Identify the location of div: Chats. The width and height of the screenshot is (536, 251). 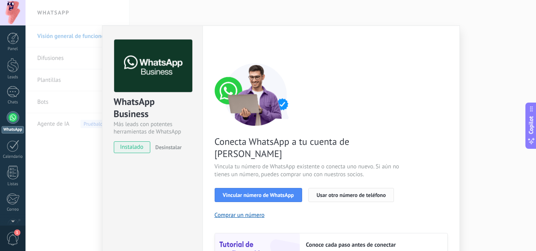
(13, 102).